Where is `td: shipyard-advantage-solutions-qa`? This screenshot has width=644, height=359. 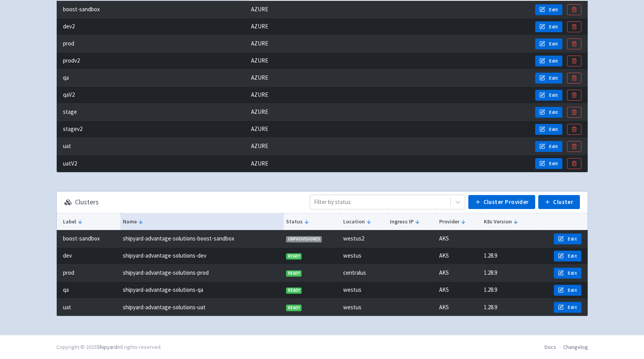 td: shipyard-advantage-solutions-qa is located at coordinates (202, 290).